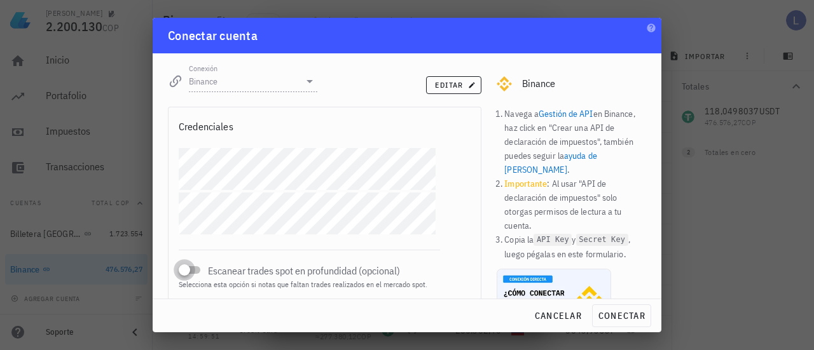 Image resolution: width=814 pixels, height=350 pixels. I want to click on div: Binance, so click(584, 83).